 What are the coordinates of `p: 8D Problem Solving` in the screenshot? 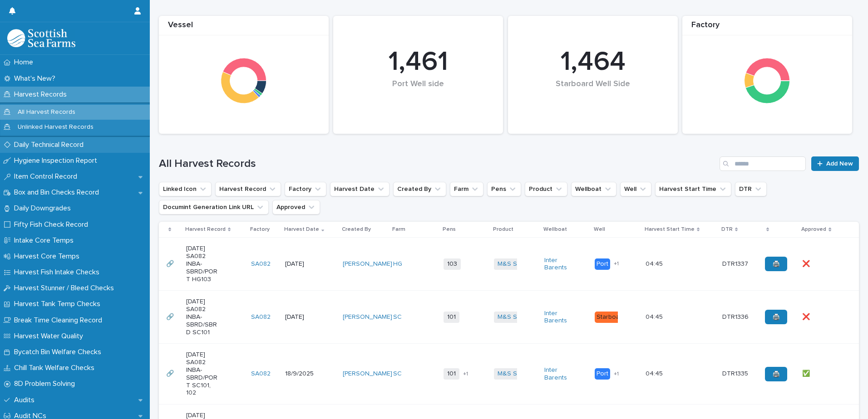 It's located at (46, 384).